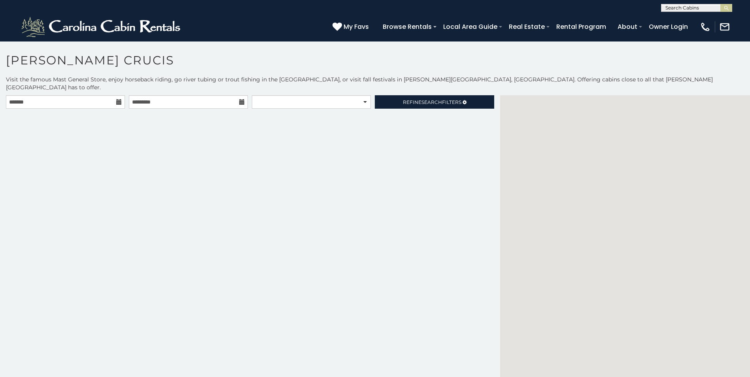 The width and height of the screenshot is (750, 377). I want to click on img: mail-regular-white.png, so click(724, 27).